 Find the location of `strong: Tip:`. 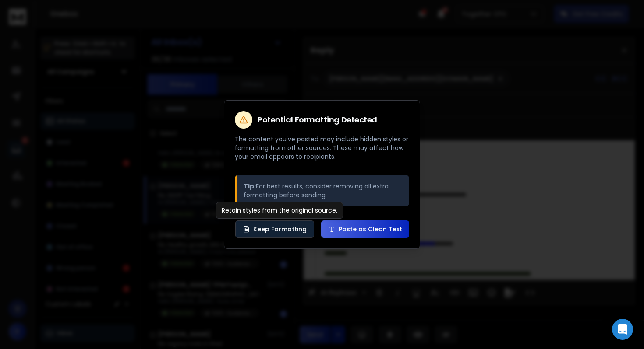

strong: Tip: is located at coordinates (250, 186).